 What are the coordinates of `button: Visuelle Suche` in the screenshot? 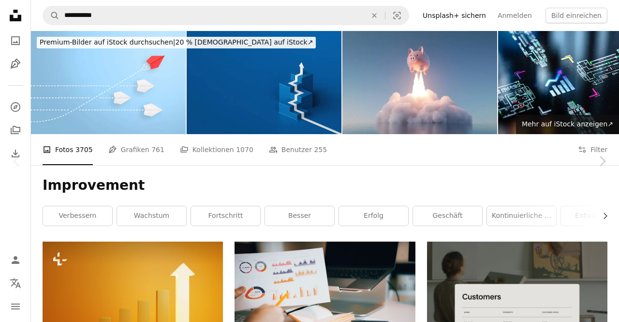 It's located at (397, 15).